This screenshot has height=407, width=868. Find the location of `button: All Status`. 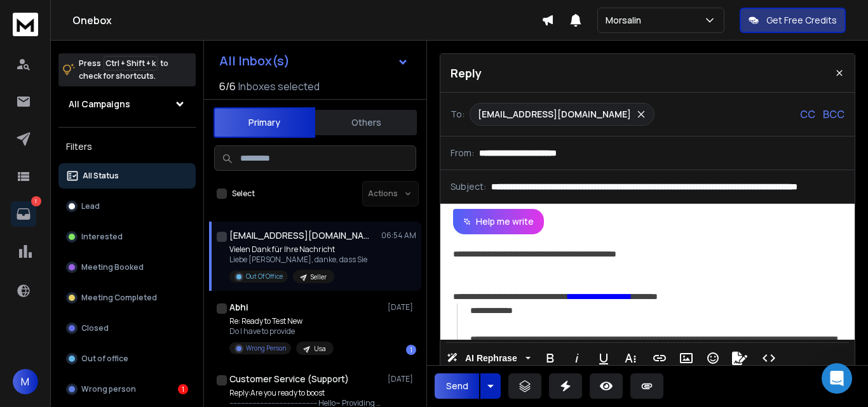

button: All Status is located at coordinates (127, 176).